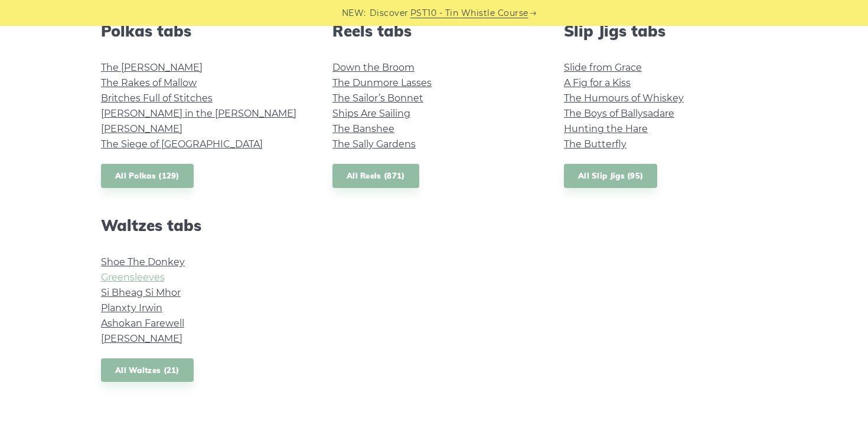 The width and height of the screenshot is (868, 432). What do you see at coordinates (619, 113) in the screenshot?
I see `a: The Boys of Ballysadare` at bounding box center [619, 113].